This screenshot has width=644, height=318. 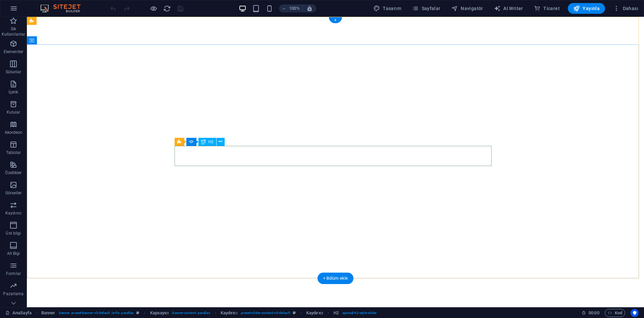 I want to click on i: Sayfayı yeniden yükleyin, so click(x=167, y=8).